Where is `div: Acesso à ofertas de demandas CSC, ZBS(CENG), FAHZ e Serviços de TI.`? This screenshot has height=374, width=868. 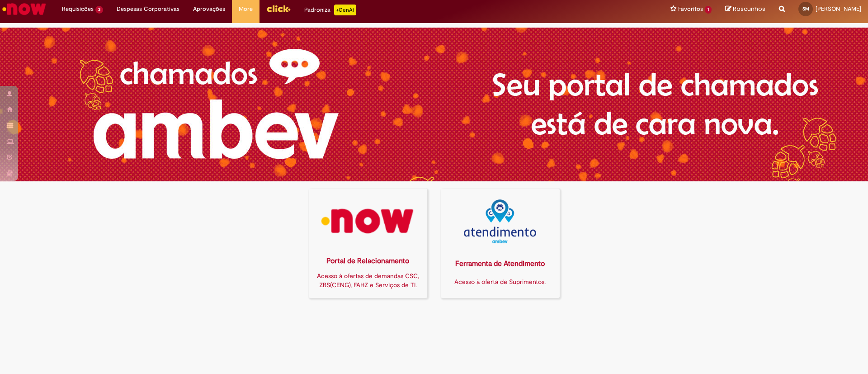
div: Acesso à ofertas de demandas CSC, ZBS(CENG), FAHZ e Serviços de TI. is located at coordinates (368, 280).